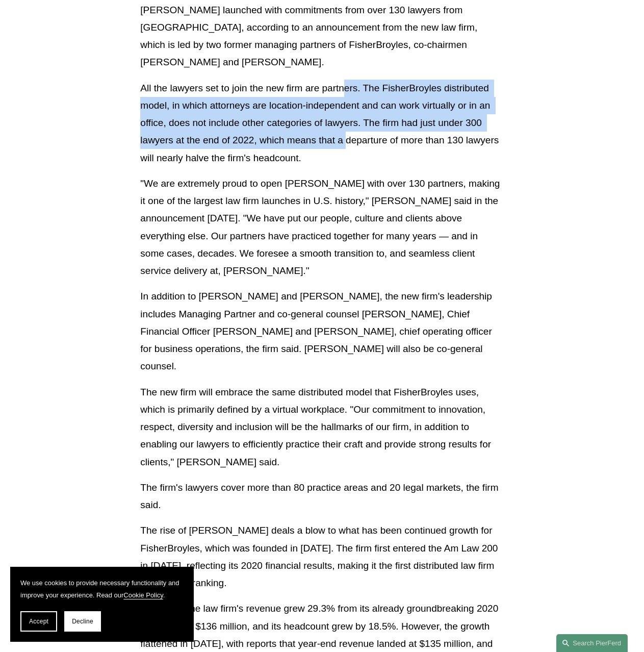 Image resolution: width=644 pixels, height=652 pixels. Describe the element at coordinates (39, 621) in the screenshot. I see `span: Accept` at that location.